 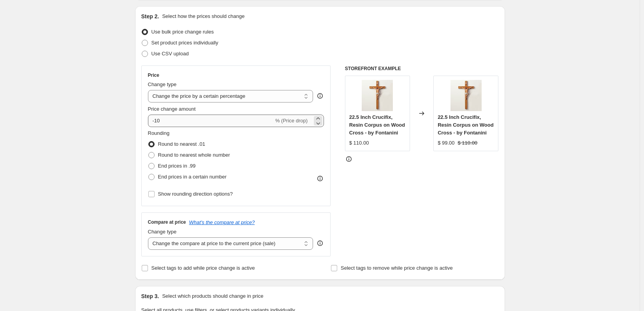 I want to click on span: End prices in .99, so click(x=177, y=166).